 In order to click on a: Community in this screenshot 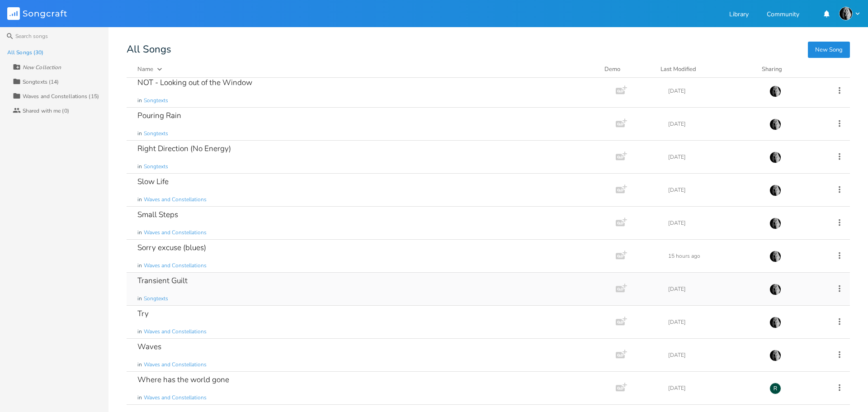, I will do `click(783, 15)`.